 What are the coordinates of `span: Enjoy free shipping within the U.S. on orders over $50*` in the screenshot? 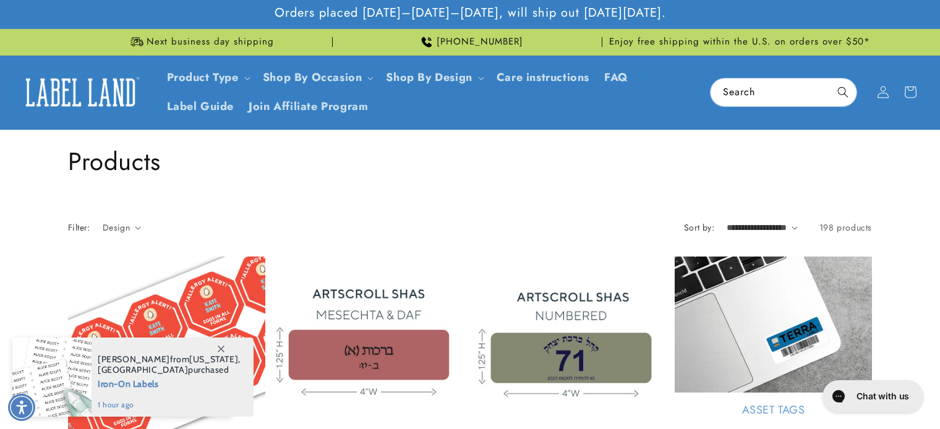 It's located at (739, 42).